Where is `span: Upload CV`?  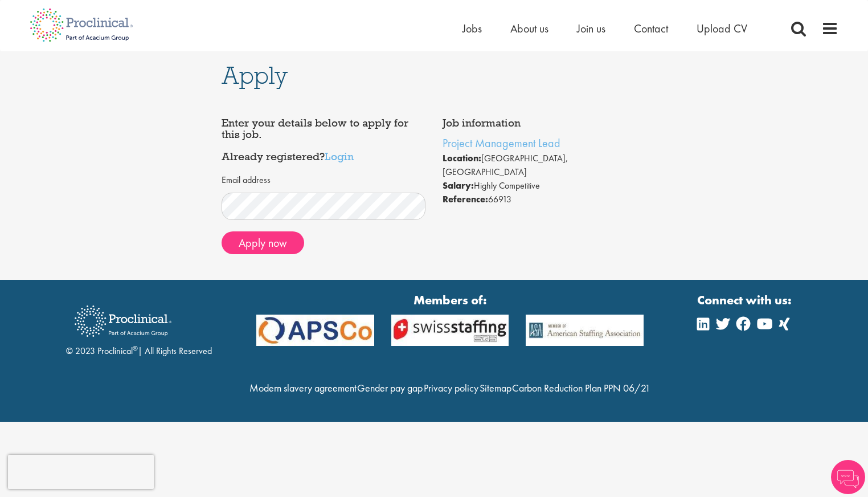
span: Upload CV is located at coordinates (722, 29).